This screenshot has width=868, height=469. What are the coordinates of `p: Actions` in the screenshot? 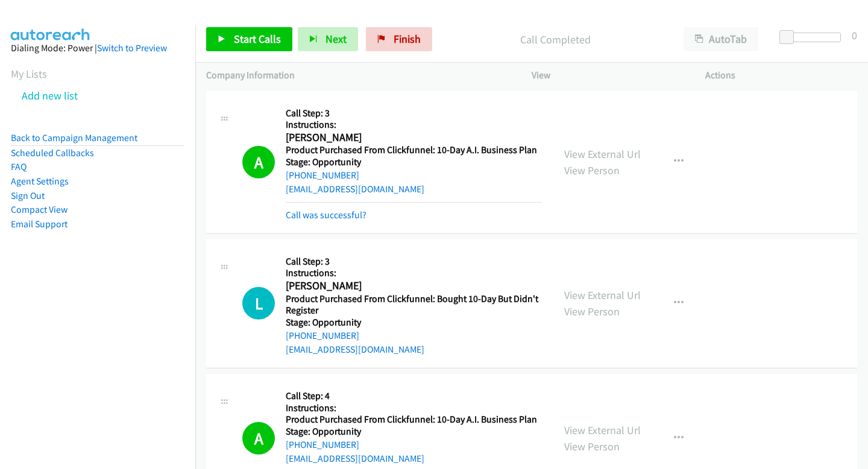 It's located at (781, 75).